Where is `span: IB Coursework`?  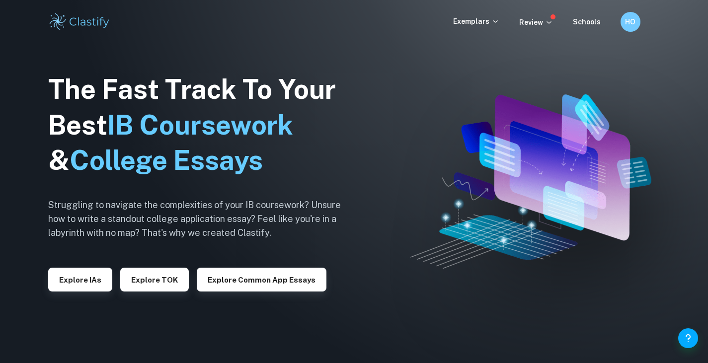
span: IB Coursework is located at coordinates (200, 125).